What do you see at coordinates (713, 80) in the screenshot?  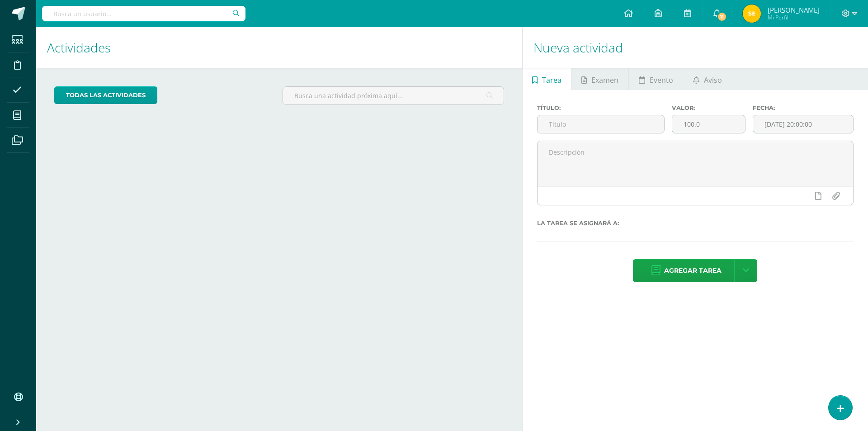 I see `span: Aviso` at bounding box center [713, 80].